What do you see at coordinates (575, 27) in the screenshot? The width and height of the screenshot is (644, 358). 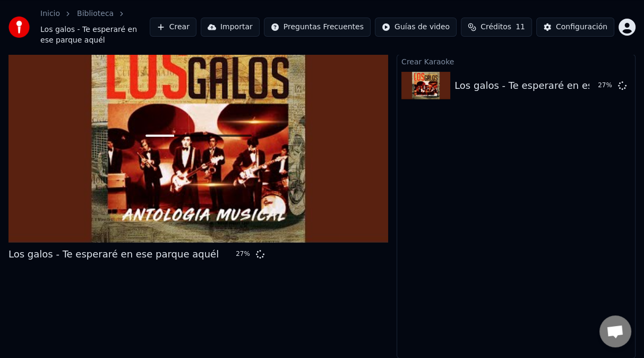 I see `button: Configuración` at bounding box center [575, 27].